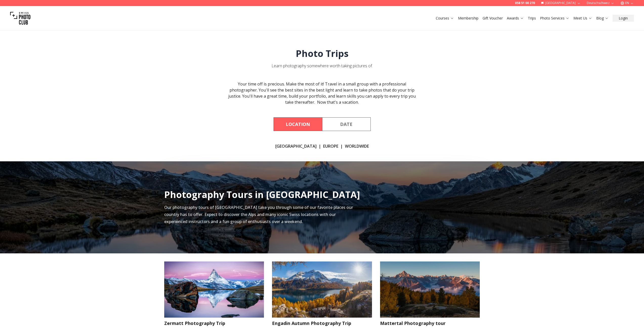  What do you see at coordinates (515, 18) in the screenshot?
I see `button: Awards` at bounding box center [515, 18].